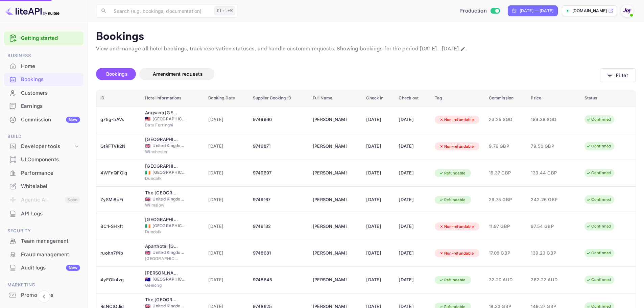  I want to click on th: Tag, so click(458, 98).